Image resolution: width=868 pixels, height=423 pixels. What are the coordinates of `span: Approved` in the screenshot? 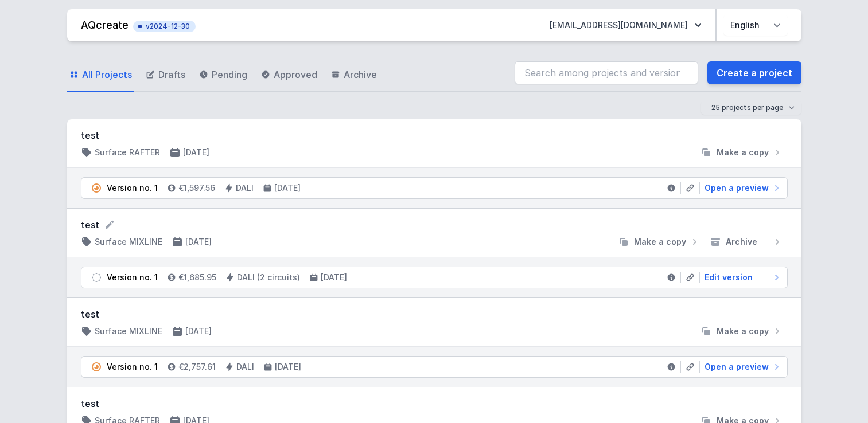 It's located at (296, 75).